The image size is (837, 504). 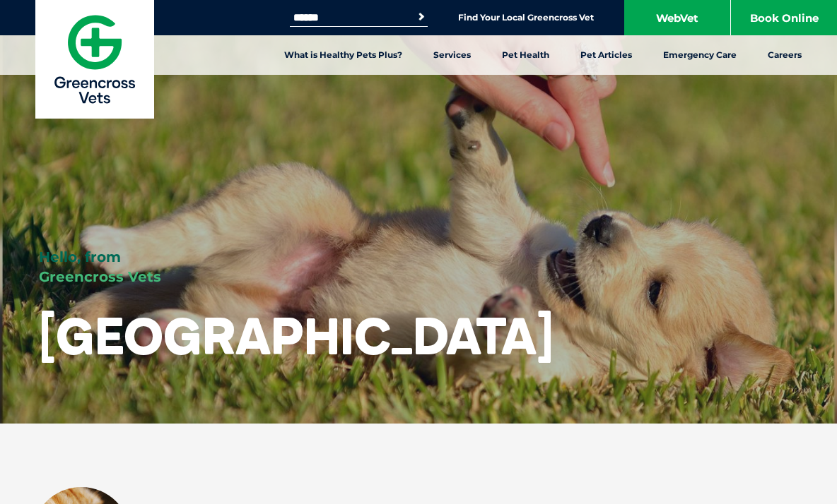 I want to click on a: Pet Articles, so click(x=606, y=55).